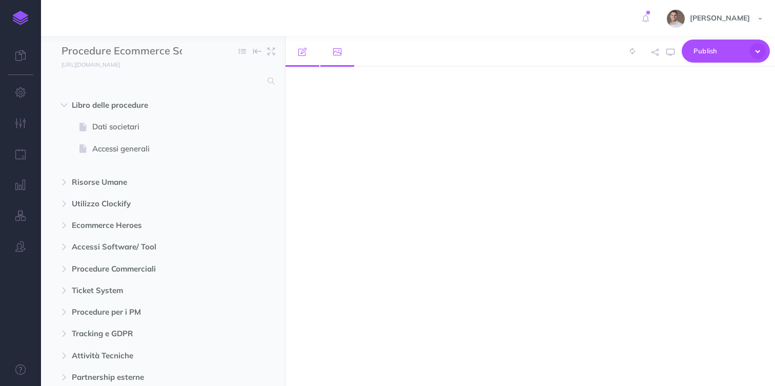 The image size is (775, 386). What do you see at coordinates (158, 149) in the screenshot?
I see `span: Accessi generali` at bounding box center [158, 149].